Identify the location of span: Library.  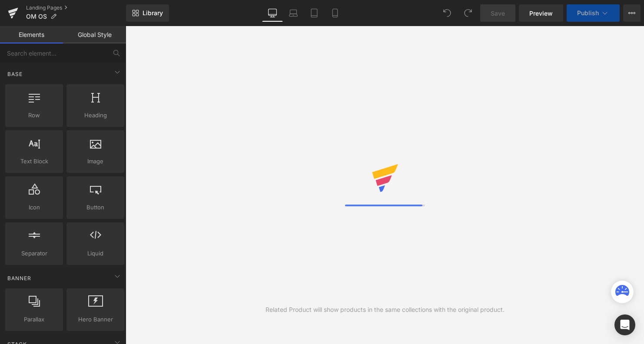
(153, 13).